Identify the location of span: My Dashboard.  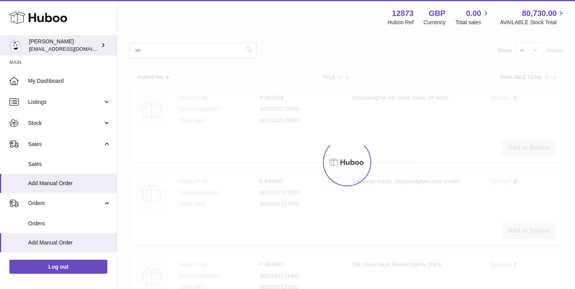
(69, 81).